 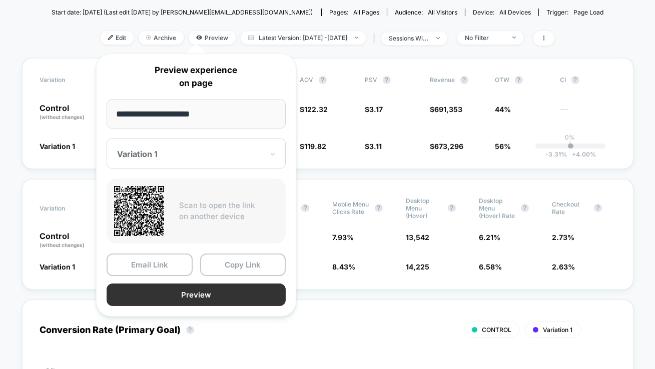 I want to click on span: CI, so click(x=588, y=80).